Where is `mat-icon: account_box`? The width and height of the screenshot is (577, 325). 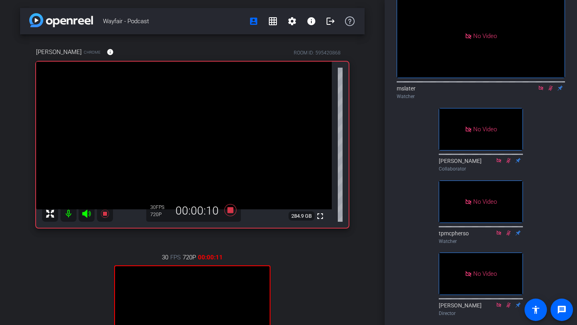 mat-icon: account_box is located at coordinates (253, 21).